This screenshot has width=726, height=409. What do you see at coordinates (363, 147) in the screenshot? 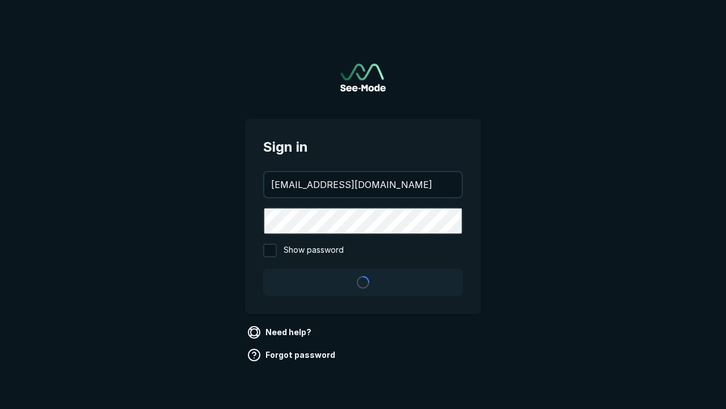
I see `span: Sign in` at bounding box center [363, 147].